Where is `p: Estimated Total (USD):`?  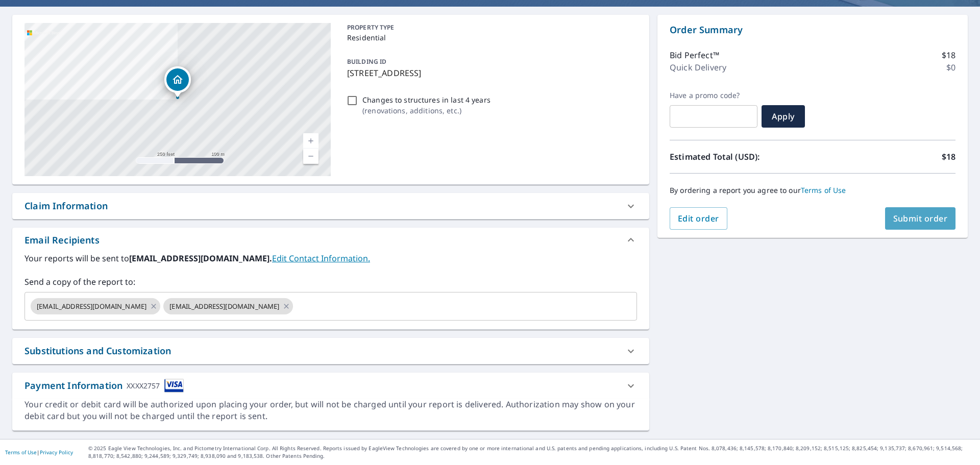
p: Estimated Total (USD): is located at coordinates (741, 157).